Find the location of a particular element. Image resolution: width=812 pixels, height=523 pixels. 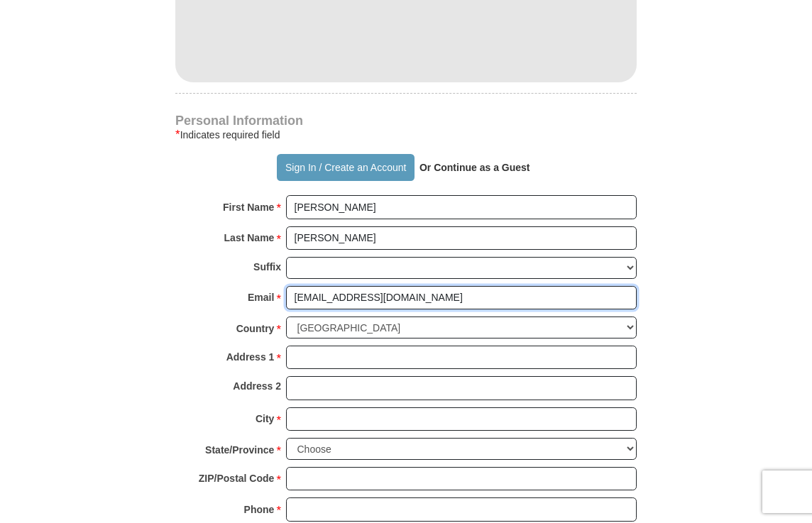

strong: Email is located at coordinates (260, 297).